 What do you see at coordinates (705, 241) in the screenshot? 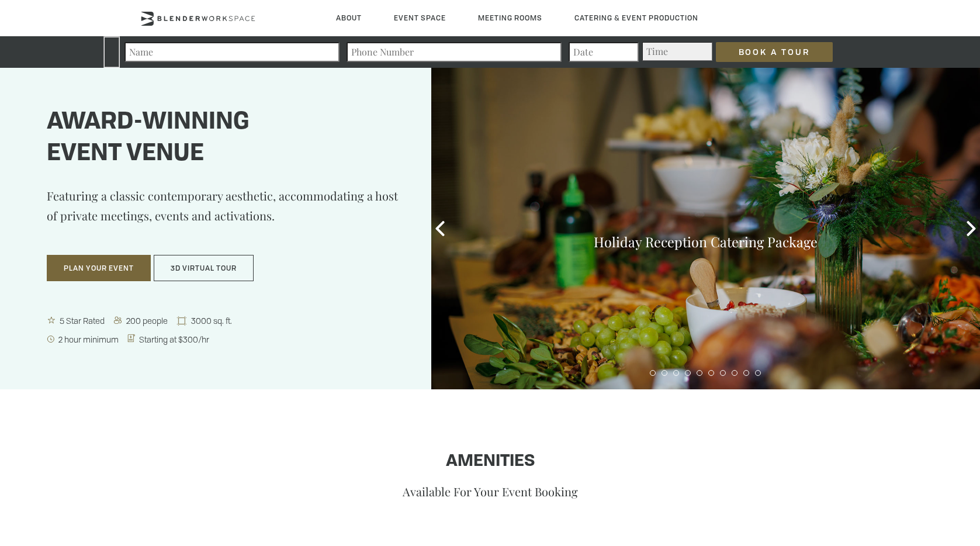
I see `a: Holiday Reception Catering Package` at bounding box center [705, 241].